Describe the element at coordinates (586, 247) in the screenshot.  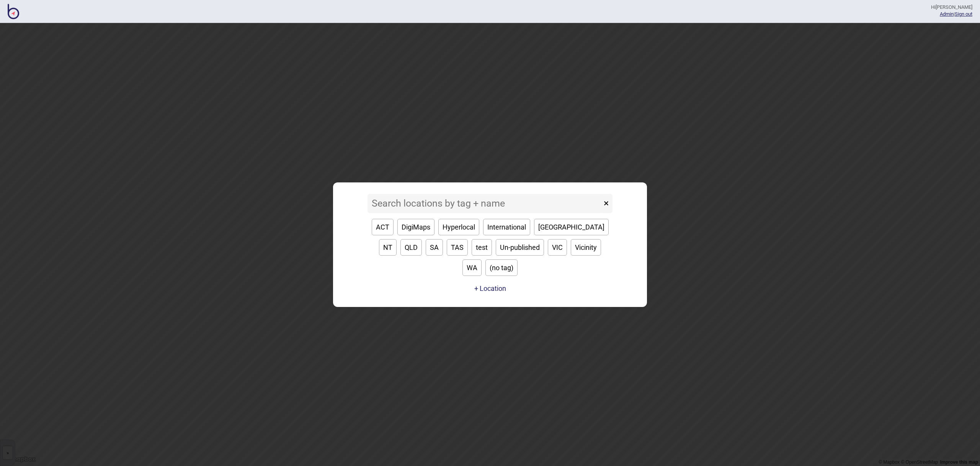
I see `button: Vicinity` at that location.